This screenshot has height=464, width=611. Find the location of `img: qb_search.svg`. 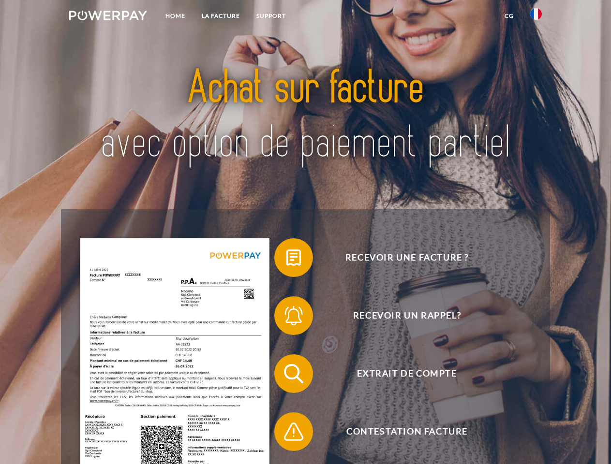

img: qb_search.svg is located at coordinates (294, 374).